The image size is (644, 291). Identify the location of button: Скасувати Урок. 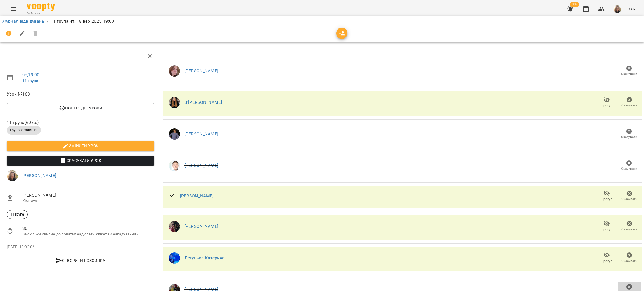
(80, 161).